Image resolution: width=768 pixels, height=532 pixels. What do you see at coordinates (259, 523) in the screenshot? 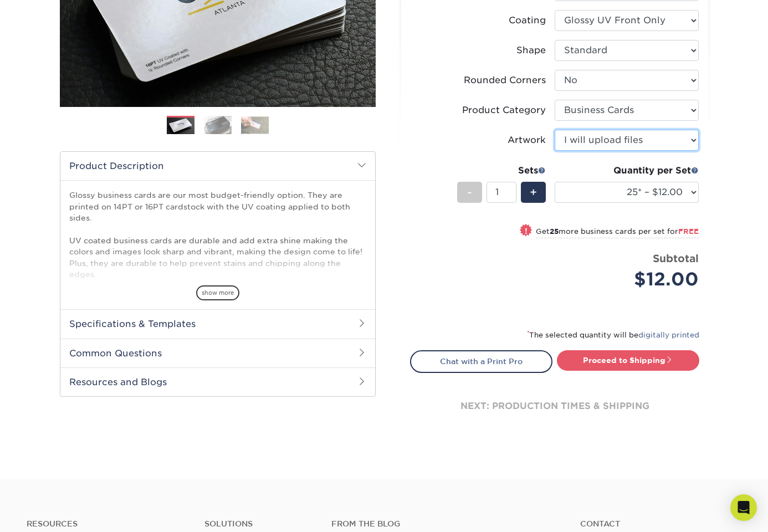
I see `h4: Solutions` at bounding box center [259, 523].